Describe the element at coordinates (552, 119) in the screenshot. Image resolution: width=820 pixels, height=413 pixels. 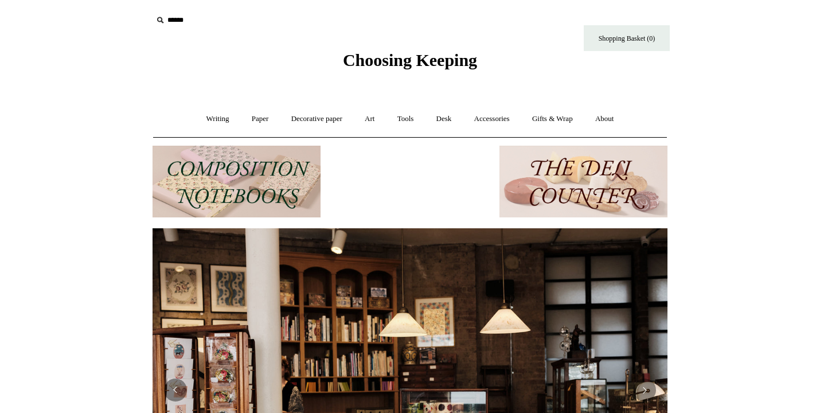
I see `a: Gifts & Wrap` at that location.